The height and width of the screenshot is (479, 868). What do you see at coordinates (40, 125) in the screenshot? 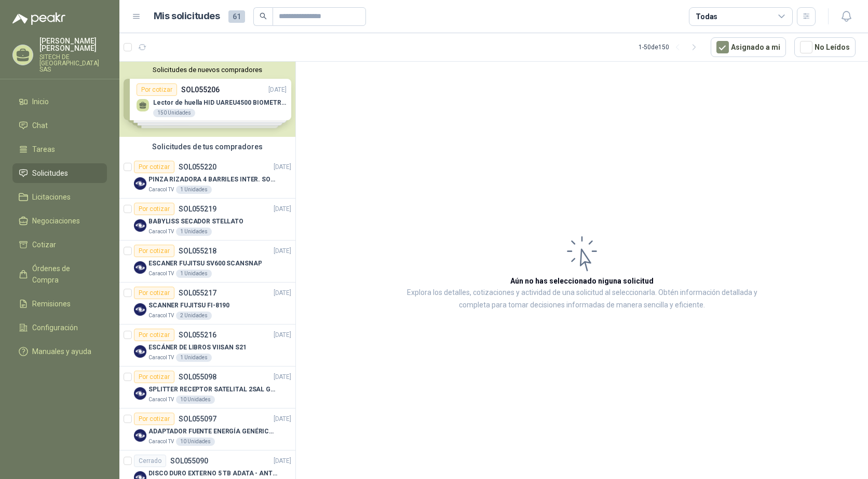
I see `span: Chat` at bounding box center [40, 125].